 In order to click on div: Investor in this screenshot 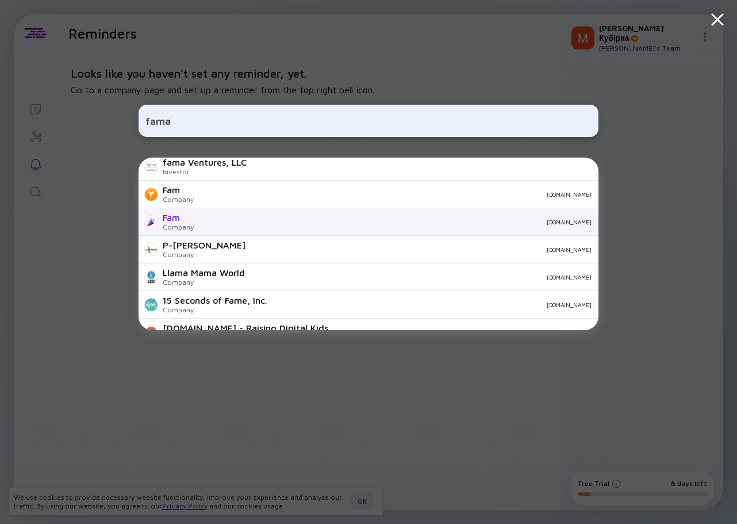, I will do `click(205, 171)`.